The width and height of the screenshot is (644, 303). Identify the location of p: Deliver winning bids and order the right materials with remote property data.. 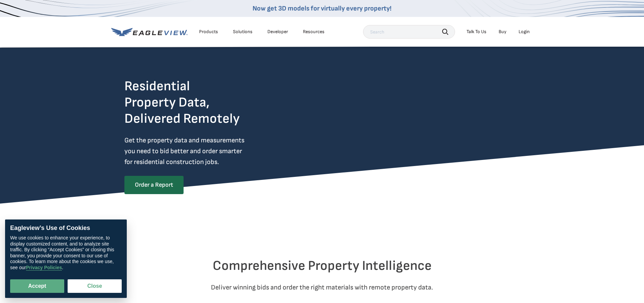
(322, 287).